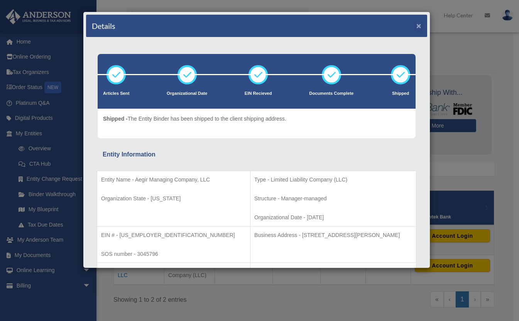 The height and width of the screenshot is (321, 519). I want to click on p: Organizational Date, so click(187, 94).